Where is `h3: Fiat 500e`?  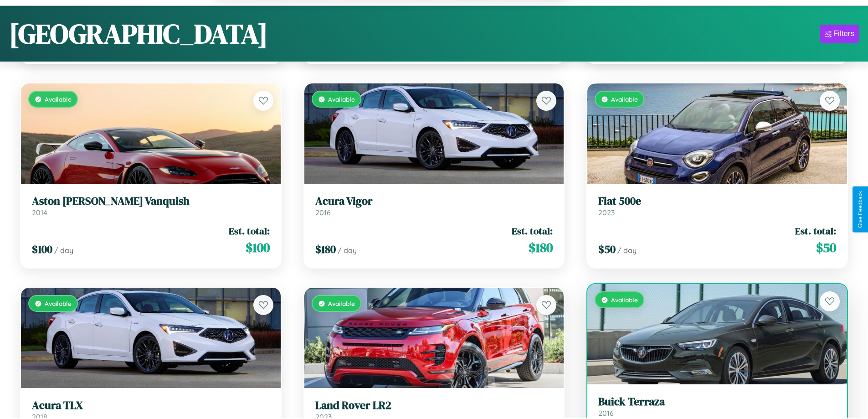
h3: Fiat 500e is located at coordinates (717, 201).